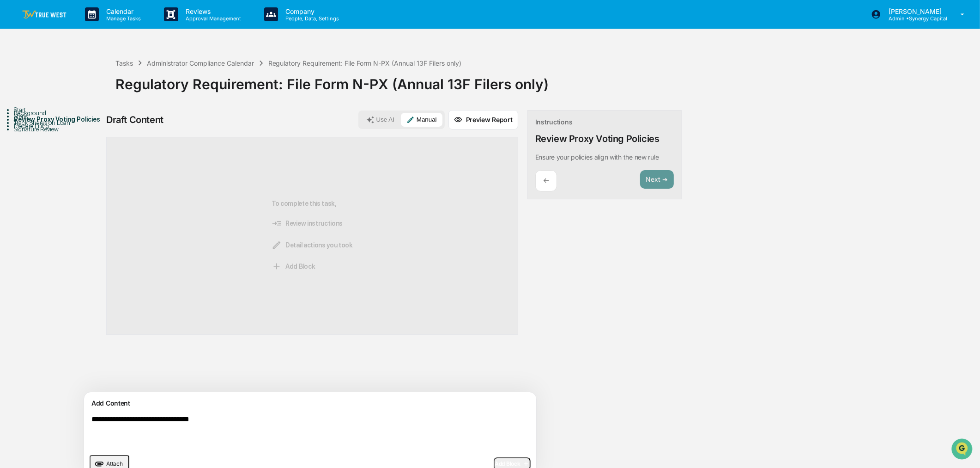 This screenshot has width=980, height=468. I want to click on div: Background, so click(65, 113).